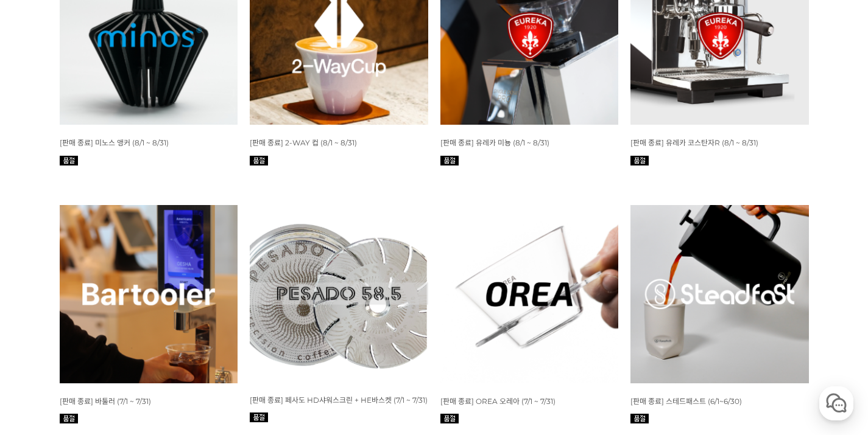 Image resolution: width=868 pixels, height=435 pixels. Describe the element at coordinates (195, 349) in the screenshot. I see `a: 설정` at that location.